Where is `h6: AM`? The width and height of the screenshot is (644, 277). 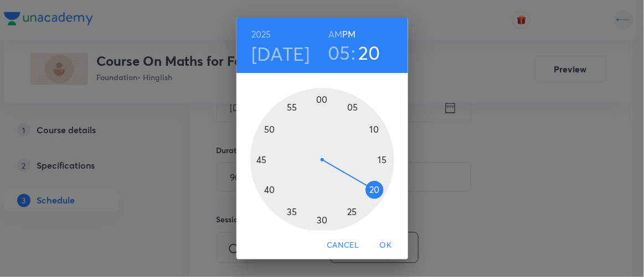 h6: AM is located at coordinates (335, 34).